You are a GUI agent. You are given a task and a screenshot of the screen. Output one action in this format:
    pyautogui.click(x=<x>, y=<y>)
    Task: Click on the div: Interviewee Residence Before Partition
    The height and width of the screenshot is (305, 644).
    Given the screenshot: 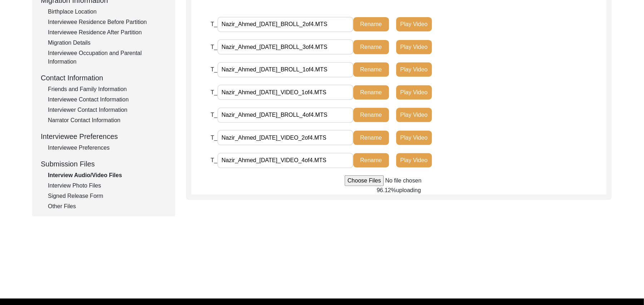 What is the action you would take?
    pyautogui.click(x=107, y=22)
    